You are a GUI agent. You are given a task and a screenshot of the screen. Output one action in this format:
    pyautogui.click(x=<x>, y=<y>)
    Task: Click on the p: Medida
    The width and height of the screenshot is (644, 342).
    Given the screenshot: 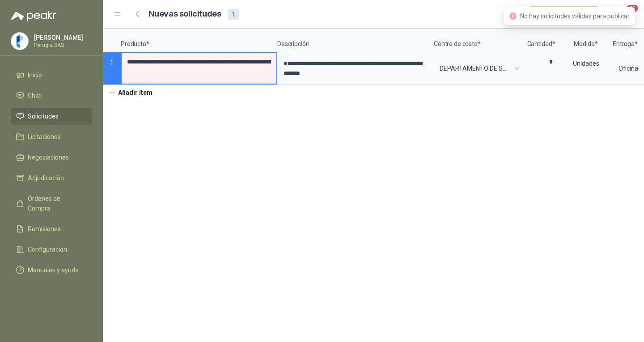 What is the action you would take?
    pyautogui.click(x=586, y=40)
    